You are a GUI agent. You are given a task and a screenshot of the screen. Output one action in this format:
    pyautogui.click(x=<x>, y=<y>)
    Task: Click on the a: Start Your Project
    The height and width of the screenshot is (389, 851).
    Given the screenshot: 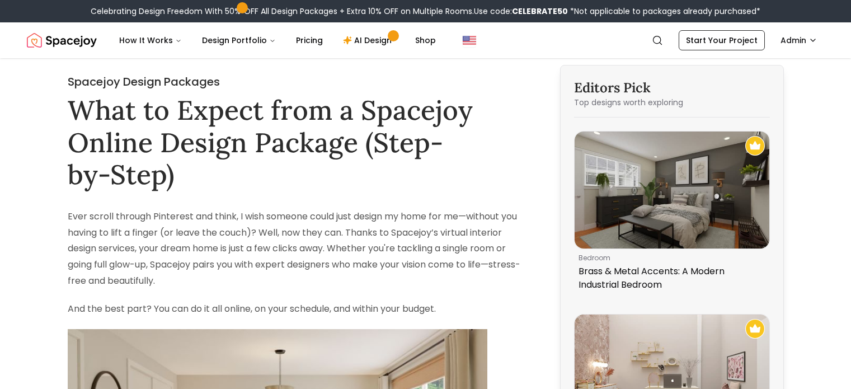 What is the action you would take?
    pyautogui.click(x=721, y=40)
    